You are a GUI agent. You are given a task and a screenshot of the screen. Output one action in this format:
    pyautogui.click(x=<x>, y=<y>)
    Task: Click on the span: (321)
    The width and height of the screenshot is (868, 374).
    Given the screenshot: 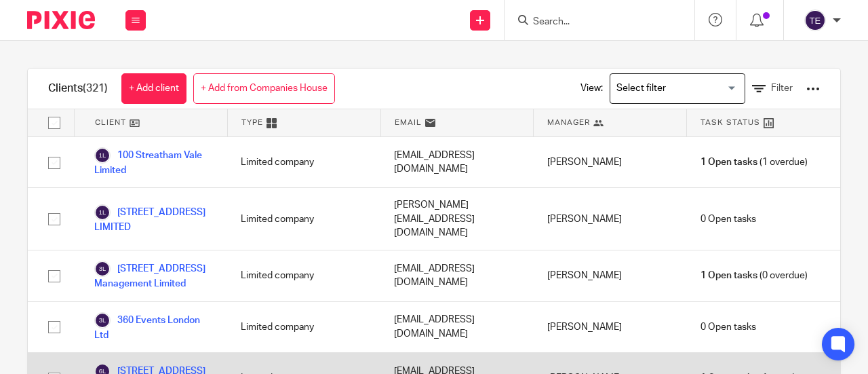 What is the action you would take?
    pyautogui.click(x=95, y=88)
    